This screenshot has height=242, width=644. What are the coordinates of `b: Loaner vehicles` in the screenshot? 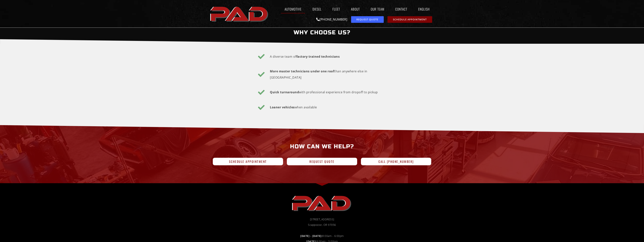 It's located at (282, 107).